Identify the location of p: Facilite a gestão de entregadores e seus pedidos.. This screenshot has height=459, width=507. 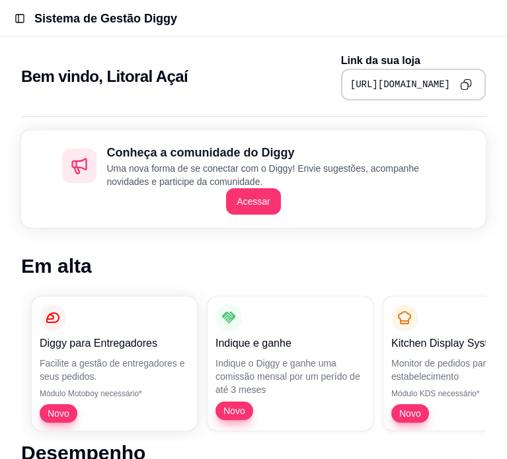
(114, 370).